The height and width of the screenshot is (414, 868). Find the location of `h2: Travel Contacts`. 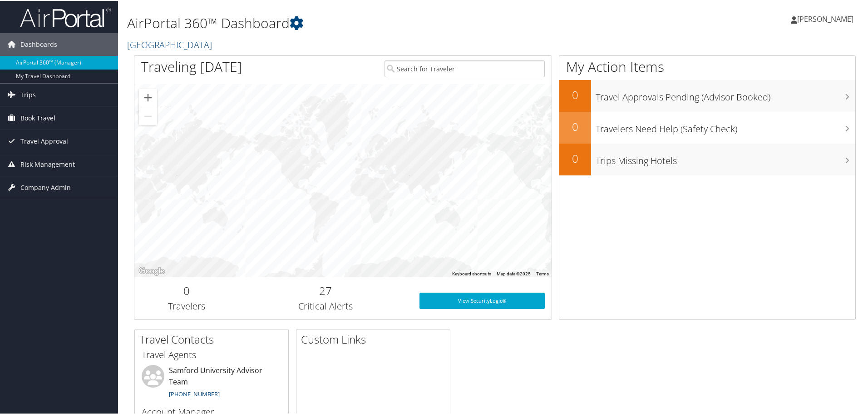

h2: Travel Contacts is located at coordinates (214, 338).